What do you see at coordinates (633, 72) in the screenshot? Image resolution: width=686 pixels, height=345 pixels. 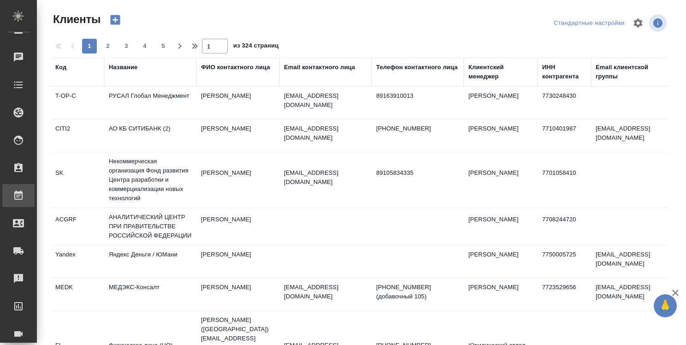 I see `div: Email клиентской группы` at bounding box center [633, 72].